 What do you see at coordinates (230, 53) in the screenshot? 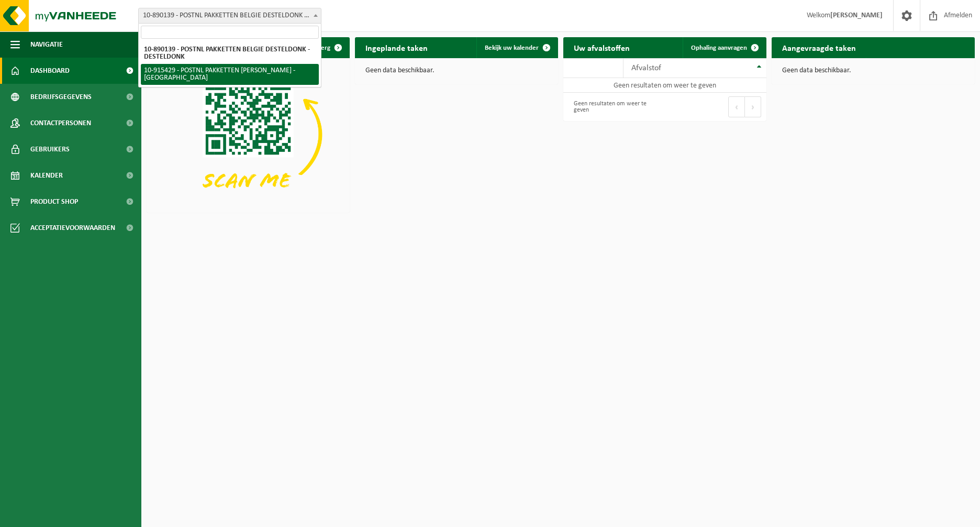
I see `li: 10-890139 - POSTNL PAKKETTEN BELGIE DESTELDONK - DESTELDONK` at bounding box center [230, 53].